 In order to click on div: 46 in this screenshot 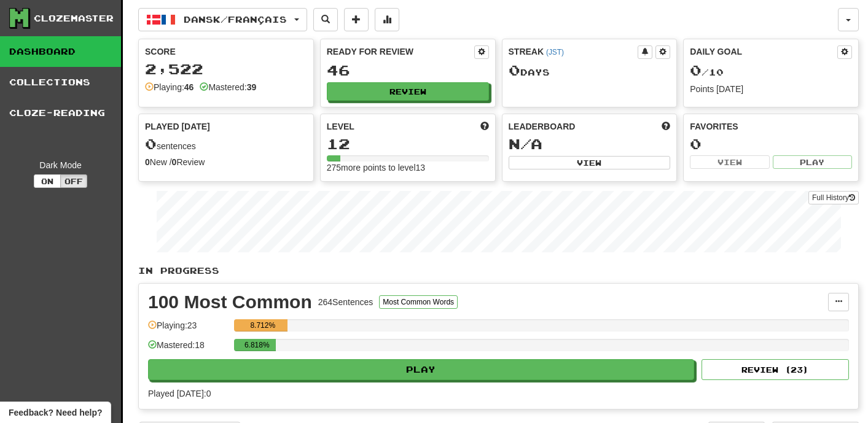, I will do `click(408, 70)`.